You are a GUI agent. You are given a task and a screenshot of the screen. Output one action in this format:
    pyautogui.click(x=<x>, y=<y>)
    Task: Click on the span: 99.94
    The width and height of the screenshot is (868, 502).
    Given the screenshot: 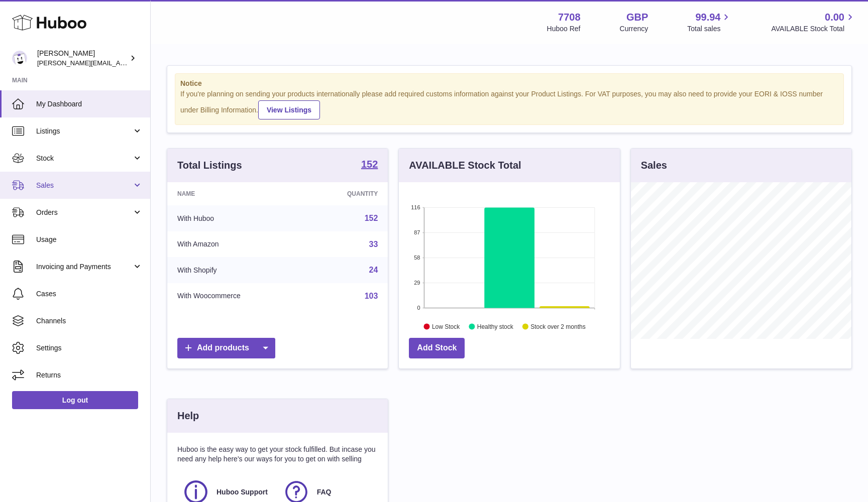 What is the action you would take?
    pyautogui.click(x=708, y=17)
    